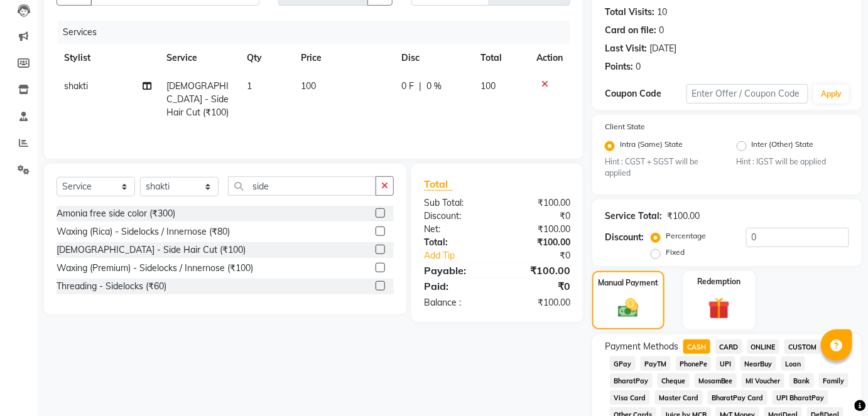 Image resolution: width=868 pixels, height=416 pixels. Describe the element at coordinates (728, 347) in the screenshot. I see `span: CARD` at that location.